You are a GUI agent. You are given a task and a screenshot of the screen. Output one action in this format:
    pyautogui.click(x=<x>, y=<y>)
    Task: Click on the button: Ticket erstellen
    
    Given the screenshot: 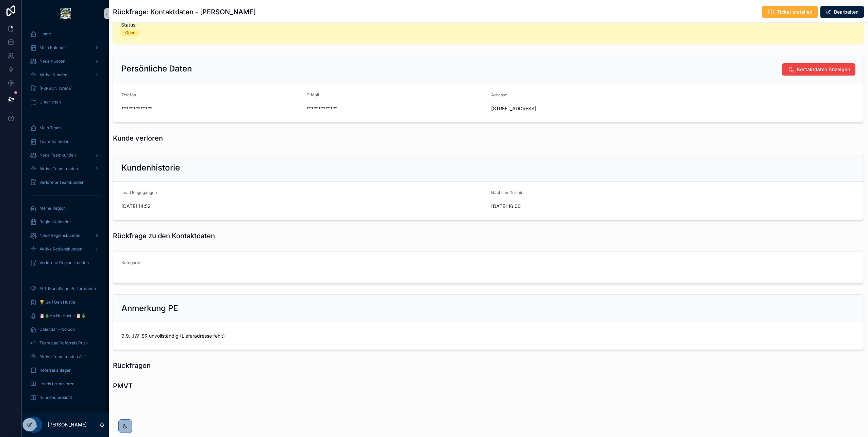 What is the action you would take?
    pyautogui.click(x=790, y=12)
    